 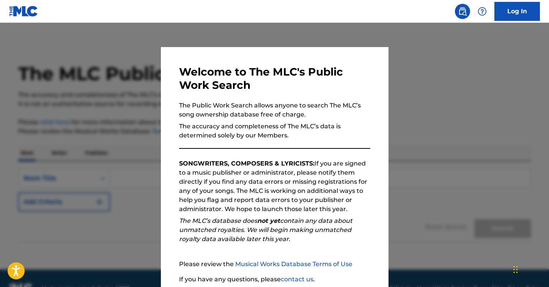 What do you see at coordinates (275, 131) in the screenshot?
I see `p: The accuracy and completeness of The MLC’s data is determined solely by our Members.` at bounding box center [275, 131].